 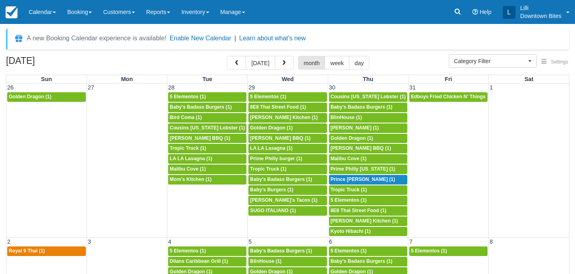 What do you see at coordinates (288, 79) in the screenshot?
I see `span: Wed` at bounding box center [288, 79].